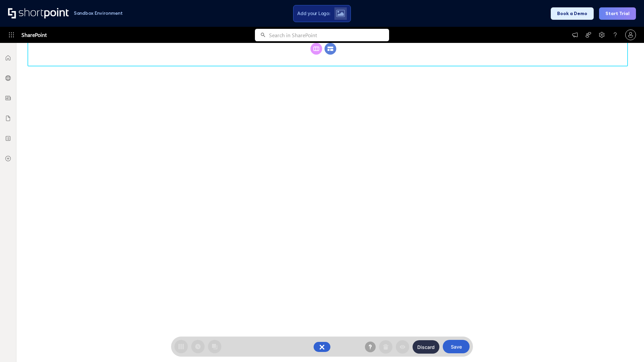 This screenshot has width=644, height=362. I want to click on button: Start Trial, so click(618, 14).